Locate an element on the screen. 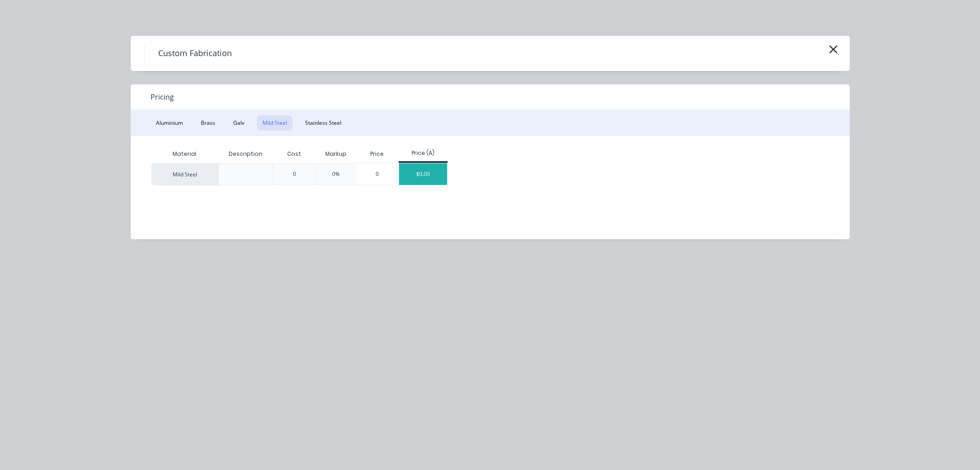 This screenshot has width=980, height=470. div: Description is located at coordinates (246, 154).